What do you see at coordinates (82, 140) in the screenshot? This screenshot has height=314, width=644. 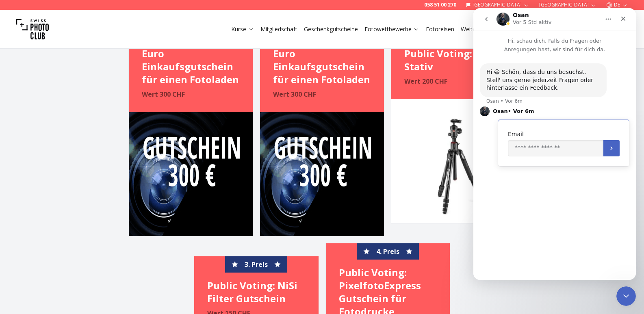 I see `input: Enter your email` at bounding box center [82, 140].